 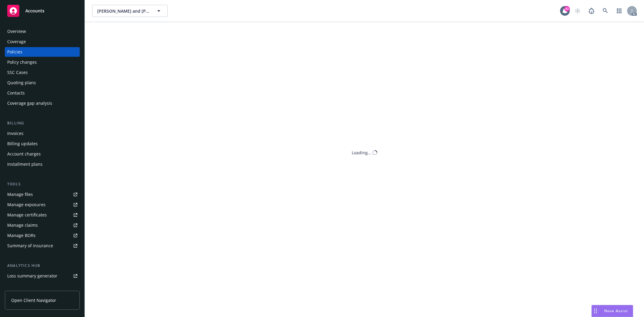 What do you see at coordinates (33, 300) in the screenshot?
I see `span: Open Client Navigator` at bounding box center [33, 300].